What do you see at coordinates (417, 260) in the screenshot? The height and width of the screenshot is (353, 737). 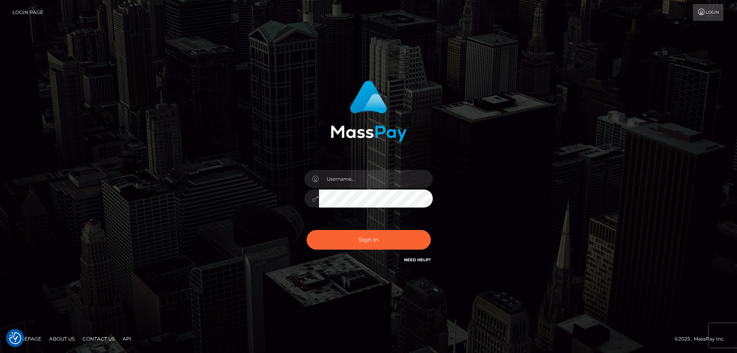 I see `a: Need Help?` at bounding box center [417, 260].